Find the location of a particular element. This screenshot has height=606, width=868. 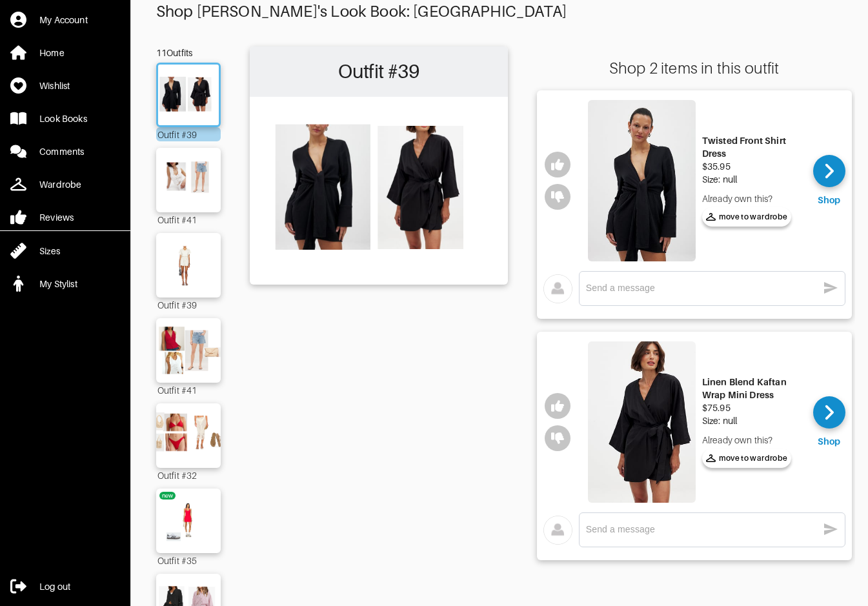

div: Twisted Front Shirt Dress is located at coordinates (753, 147).